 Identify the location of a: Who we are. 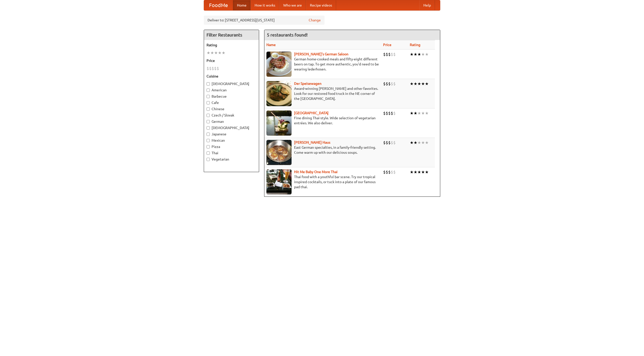
(293, 5).